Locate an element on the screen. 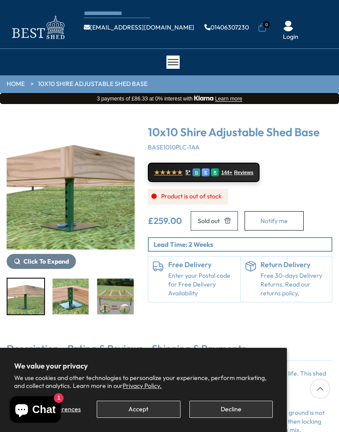 The width and height of the screenshot is (339, 432). div: R is located at coordinates (215, 172).